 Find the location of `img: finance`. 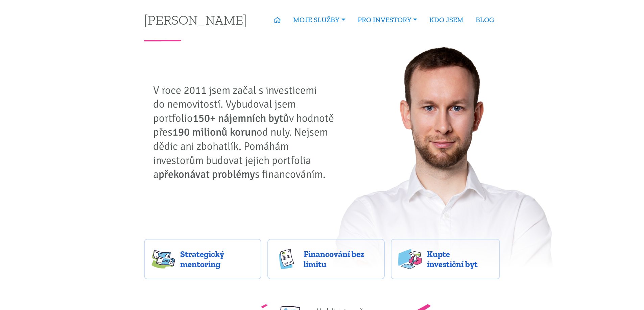

img: finance is located at coordinates (287, 259).